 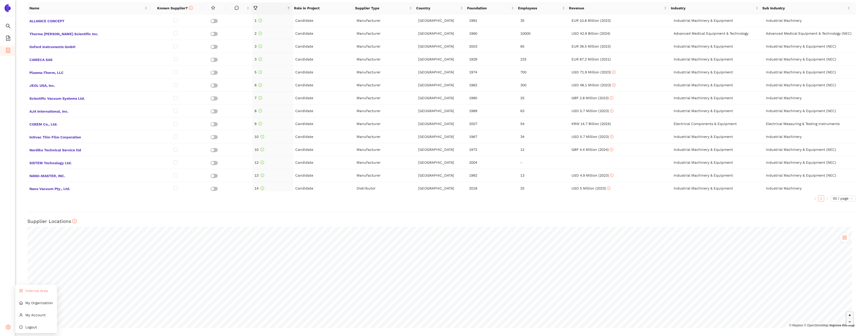 What do you see at coordinates (493, 124) in the screenshot?
I see `td: 2007` at bounding box center [493, 124].